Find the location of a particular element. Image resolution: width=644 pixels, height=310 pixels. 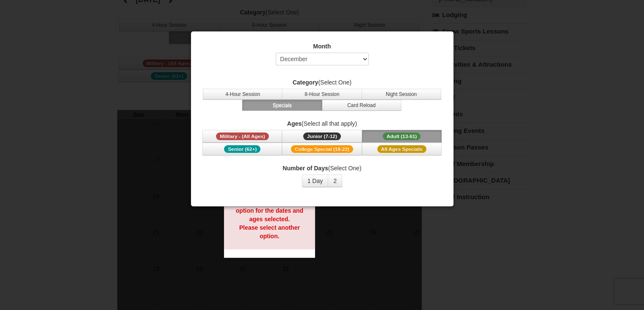

span: All Ages Specials is located at coordinates (402, 149).